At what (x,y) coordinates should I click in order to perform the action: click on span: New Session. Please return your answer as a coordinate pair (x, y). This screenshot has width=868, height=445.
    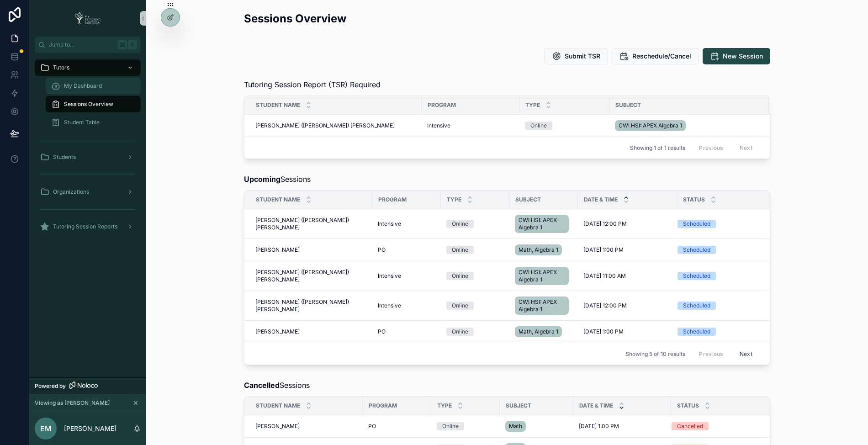
    Looking at the image, I should click on (743, 56).